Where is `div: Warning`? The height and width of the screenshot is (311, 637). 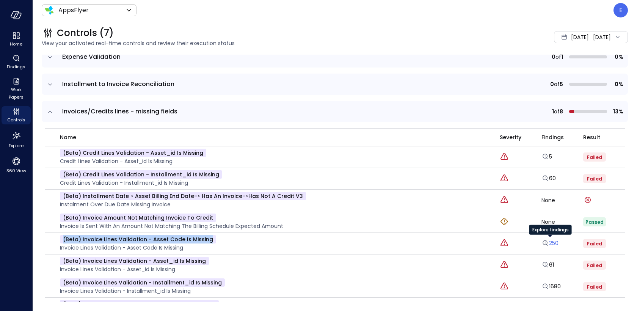
div: Warning is located at coordinates (505, 222).